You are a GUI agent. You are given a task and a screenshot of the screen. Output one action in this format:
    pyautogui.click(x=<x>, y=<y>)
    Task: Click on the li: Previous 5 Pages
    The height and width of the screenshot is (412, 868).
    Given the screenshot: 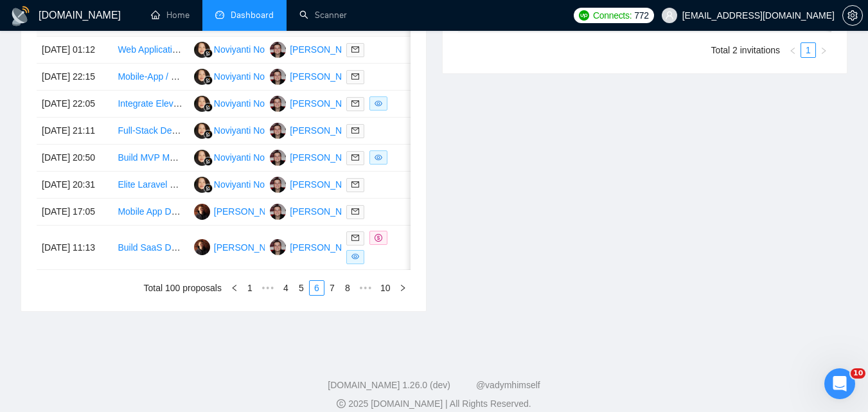 What is the action you would take?
    pyautogui.click(x=268, y=288)
    